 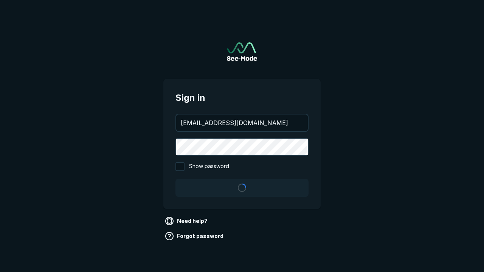 What do you see at coordinates (242, 123) in the screenshot?
I see `input: your@email.com` at bounding box center [242, 123].